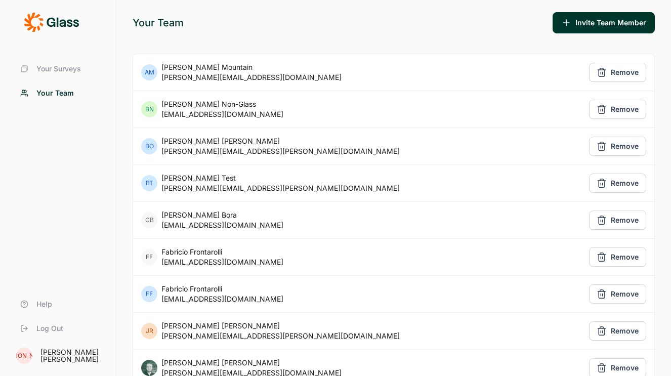 This screenshot has width=671, height=376. I want to click on div: AM, so click(149, 72).